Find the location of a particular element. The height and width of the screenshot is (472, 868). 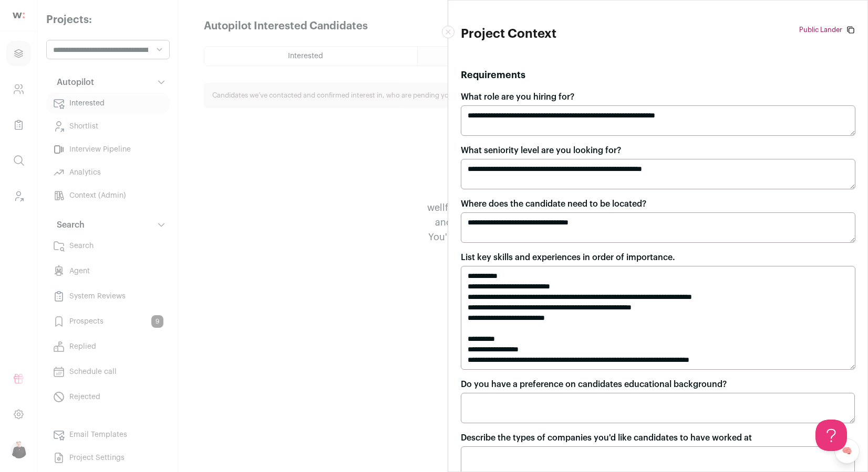

a: Public Lander is located at coordinates (821, 30).